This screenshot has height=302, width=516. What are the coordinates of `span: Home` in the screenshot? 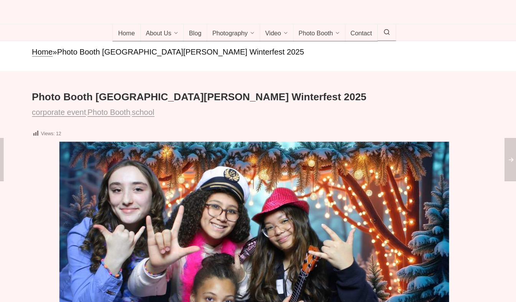 It's located at (132, 33).